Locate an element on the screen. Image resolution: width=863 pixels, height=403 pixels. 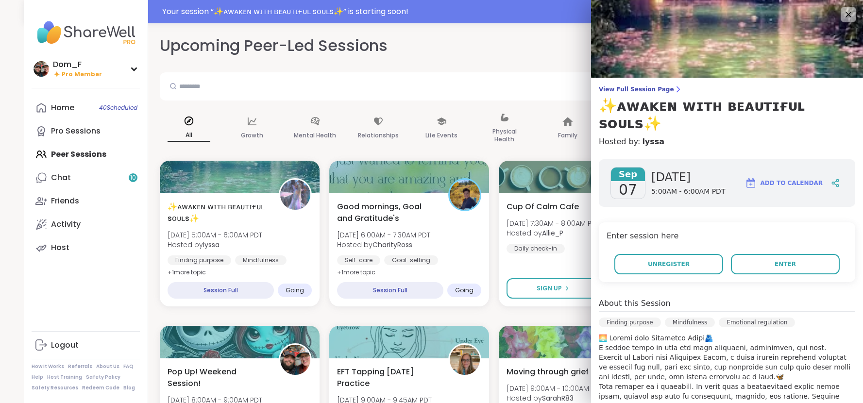
h4: Hosted by: is located at coordinates (727, 142).